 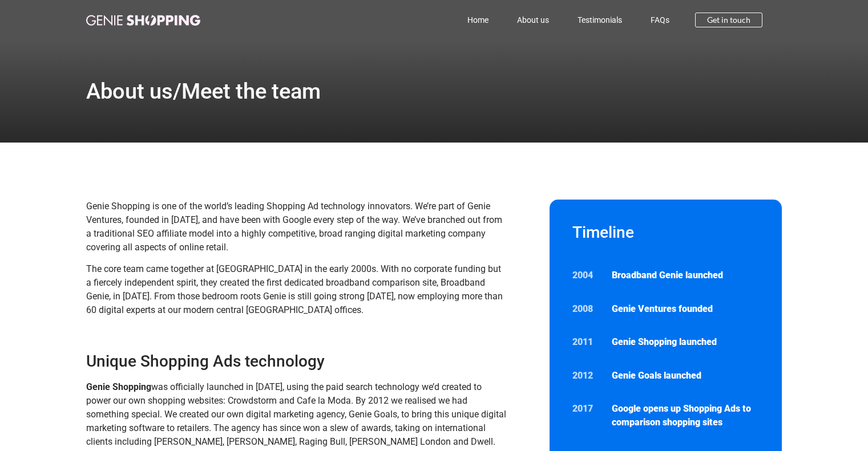 I want to click on p: Genie Shopping launched, so click(x=686, y=342).